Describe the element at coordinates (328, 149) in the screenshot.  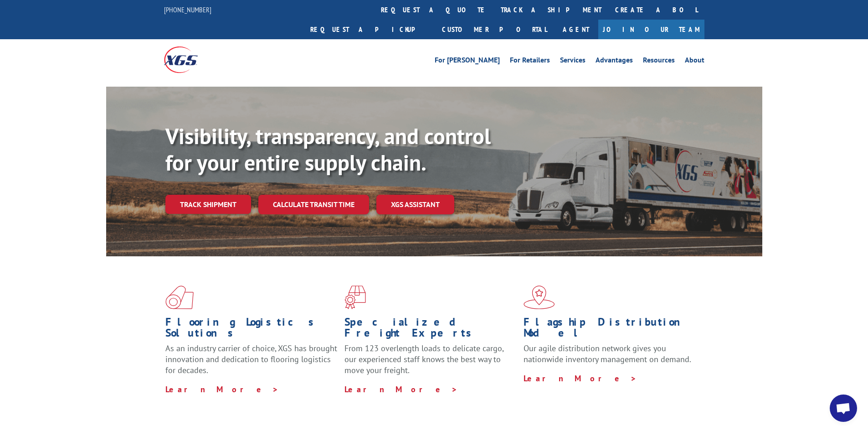
I see `b: Visibility, transparency, and control for your entire supply chain.` at that location.